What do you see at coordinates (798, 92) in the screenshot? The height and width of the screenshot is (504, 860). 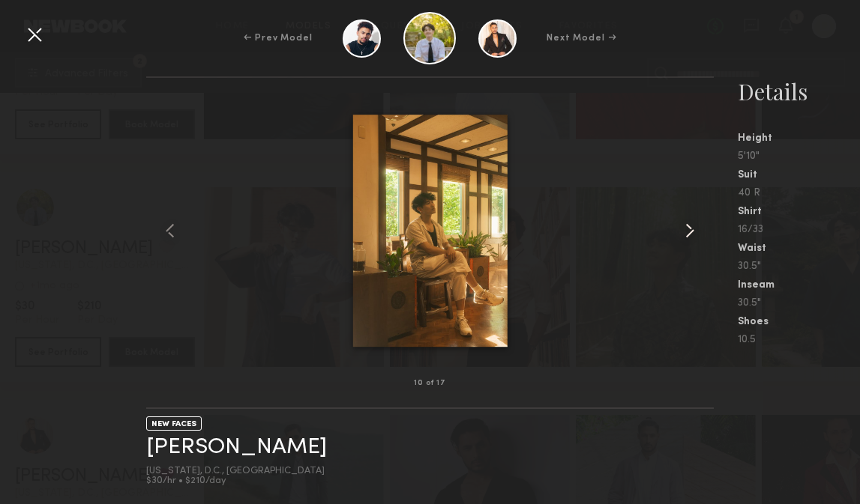 I see `div: Details` at bounding box center [798, 92].